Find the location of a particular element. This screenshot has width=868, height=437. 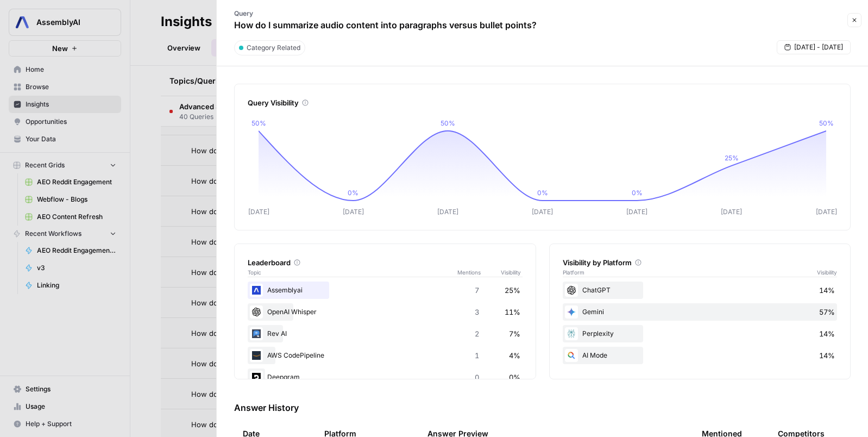

div: Gemini is located at coordinates (700, 312).